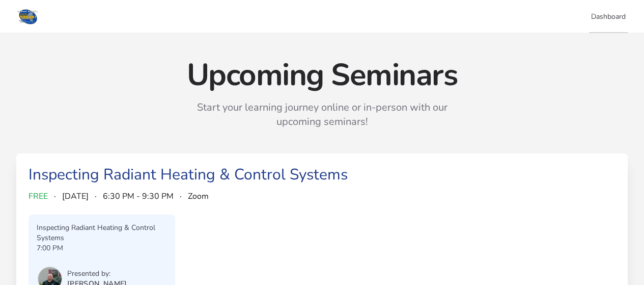 This screenshot has height=285, width=644. Describe the element at coordinates (322, 115) in the screenshot. I see `p: Start your learning journey online or in-person with our upcoming seminars!` at that location.